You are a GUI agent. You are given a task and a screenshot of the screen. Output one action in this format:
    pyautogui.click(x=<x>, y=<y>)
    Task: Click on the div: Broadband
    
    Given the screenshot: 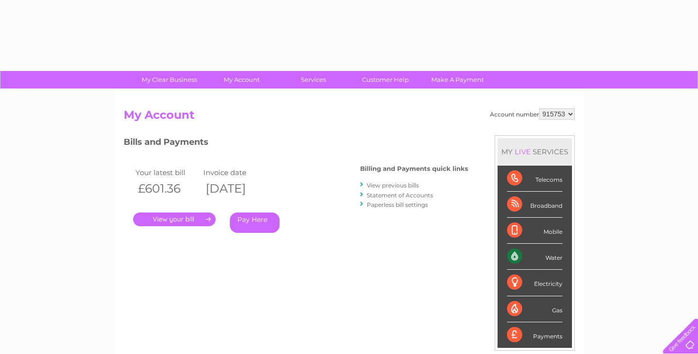 What is the action you would take?
    pyautogui.click(x=534, y=205)
    